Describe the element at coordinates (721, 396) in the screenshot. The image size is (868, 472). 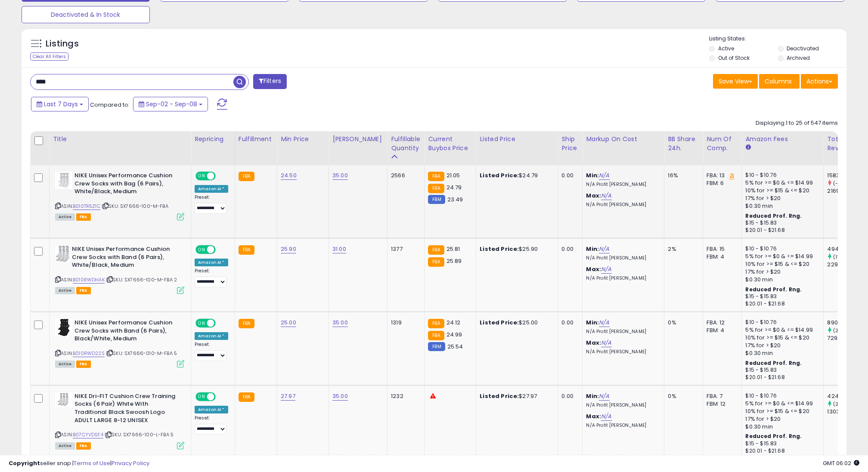
I see `div: FBA: 7` at that location.